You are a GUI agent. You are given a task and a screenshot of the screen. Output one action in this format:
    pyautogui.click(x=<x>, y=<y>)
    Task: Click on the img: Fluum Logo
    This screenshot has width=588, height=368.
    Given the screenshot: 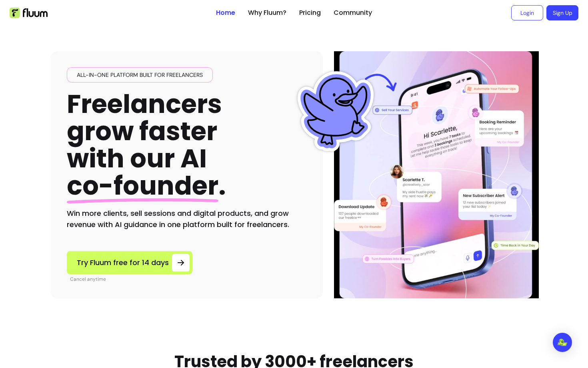 What is the action you would take?
    pyautogui.click(x=29, y=13)
    